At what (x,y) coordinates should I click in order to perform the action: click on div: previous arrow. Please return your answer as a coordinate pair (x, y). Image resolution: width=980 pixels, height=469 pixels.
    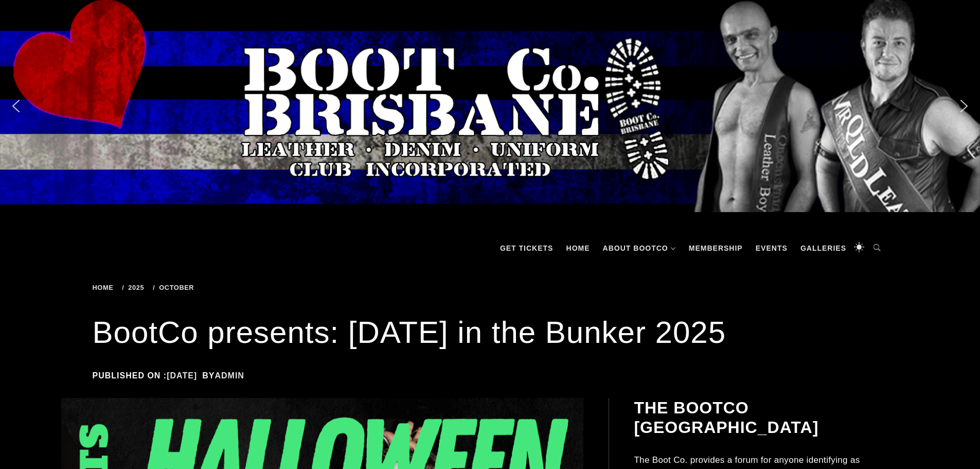
    Looking at the image, I should click on (16, 106).